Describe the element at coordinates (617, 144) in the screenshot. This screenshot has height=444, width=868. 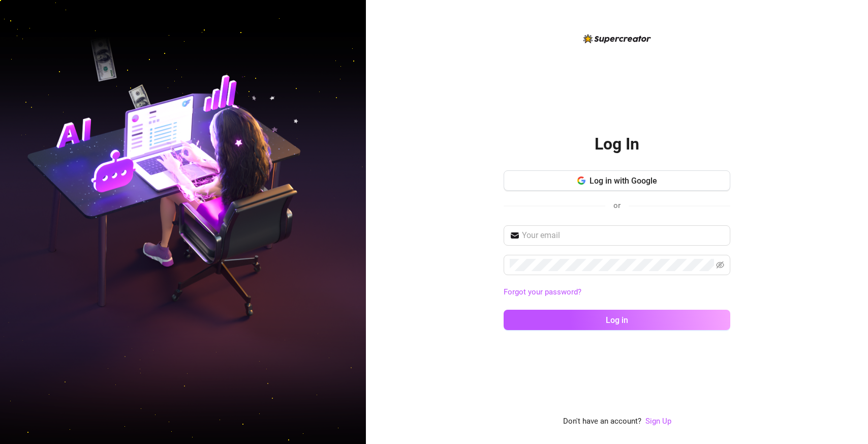
I see `h2: Log In` at that location.